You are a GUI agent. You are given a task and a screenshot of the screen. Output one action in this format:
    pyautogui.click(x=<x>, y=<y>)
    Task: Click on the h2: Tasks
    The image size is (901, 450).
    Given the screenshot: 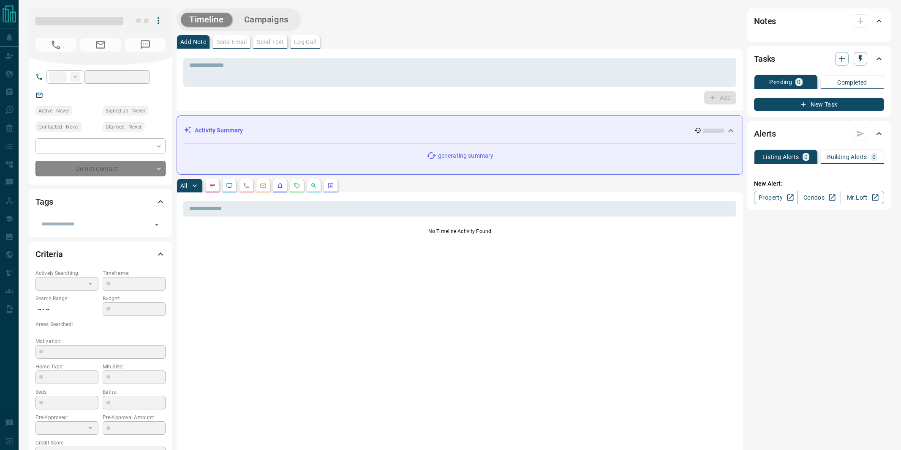 What is the action you would take?
    pyautogui.click(x=765, y=59)
    